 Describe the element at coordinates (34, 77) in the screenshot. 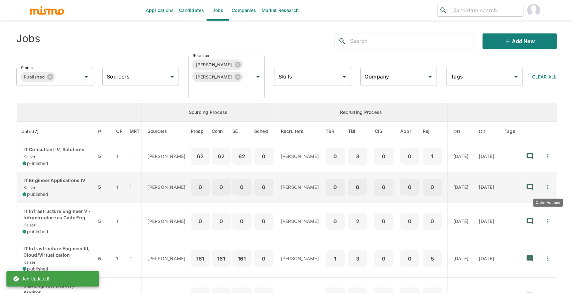

I see `span: Published` at that location.